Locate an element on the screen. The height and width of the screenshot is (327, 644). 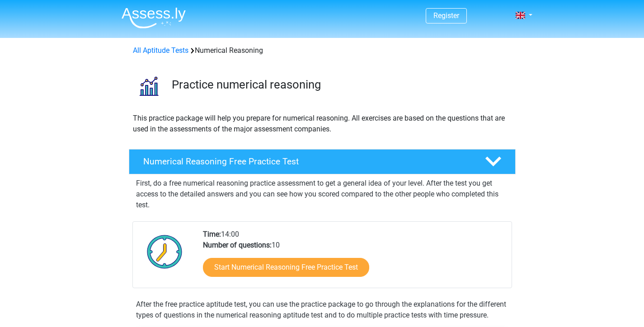
p: This practice package will help you prepare for numerical reasoning. All exercises are based on t... is located at coordinates (322, 124).